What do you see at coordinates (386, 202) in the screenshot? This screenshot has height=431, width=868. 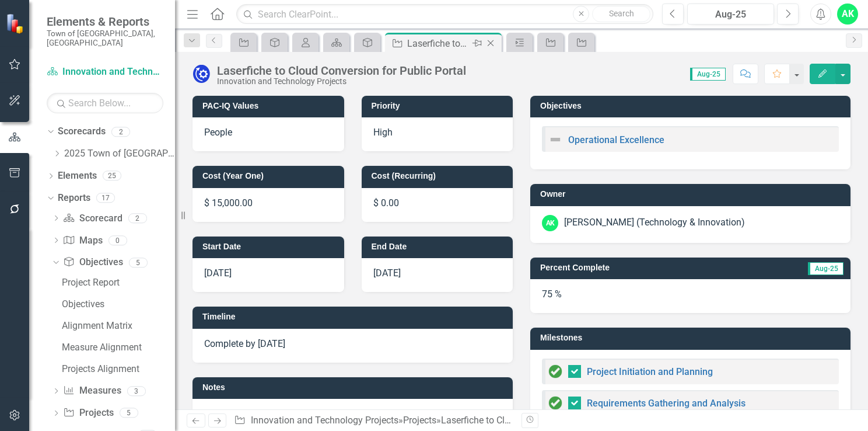 I see `span: $ 0.00` at bounding box center [386, 202].